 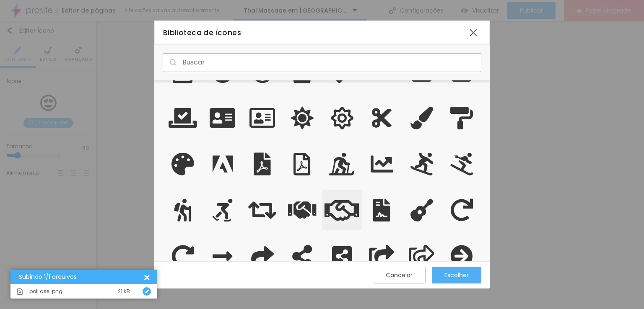 What do you see at coordinates (124, 291) in the screenshot?
I see `div: 21 KB` at bounding box center [124, 291].